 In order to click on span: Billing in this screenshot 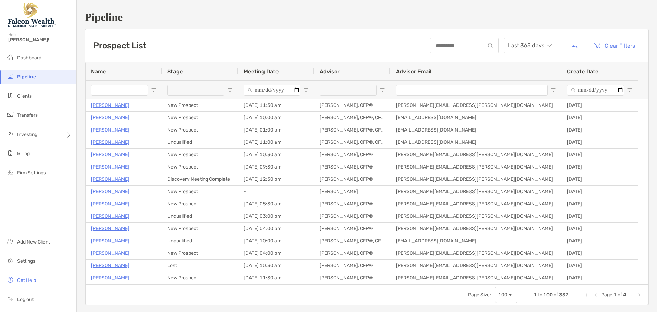, I will do `click(23, 153)`.